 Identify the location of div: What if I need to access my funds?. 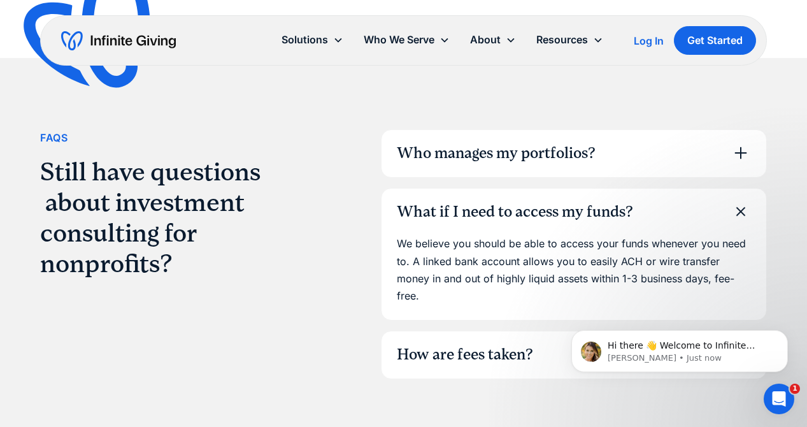
(515, 212).